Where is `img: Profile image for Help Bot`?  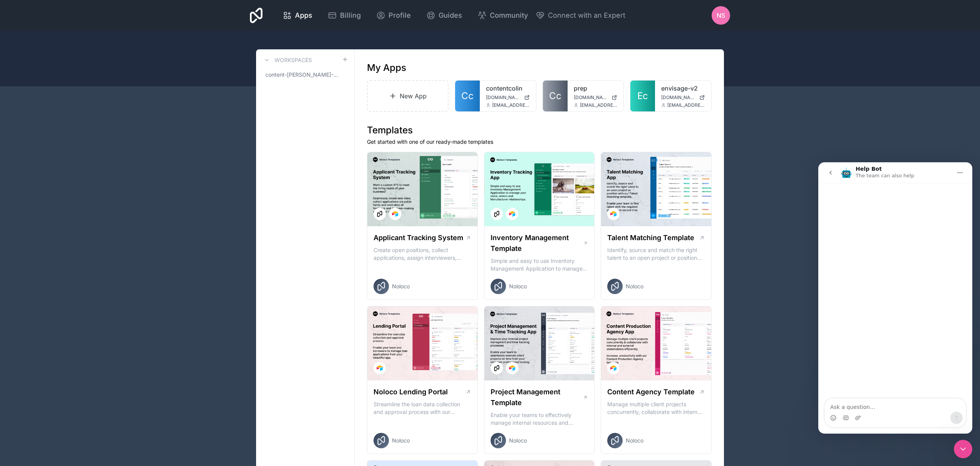
img: Profile image for Help Bot is located at coordinates (28, 10).